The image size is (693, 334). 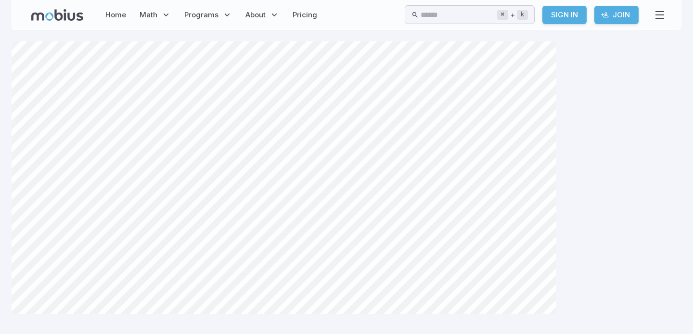 What do you see at coordinates (522, 15) in the screenshot?
I see `kbd: k` at bounding box center [522, 15].